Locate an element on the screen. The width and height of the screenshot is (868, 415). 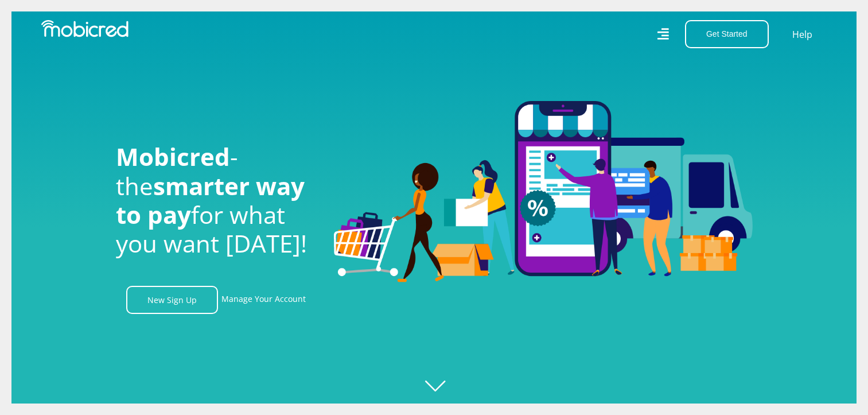
button: Get Started is located at coordinates (727, 34).